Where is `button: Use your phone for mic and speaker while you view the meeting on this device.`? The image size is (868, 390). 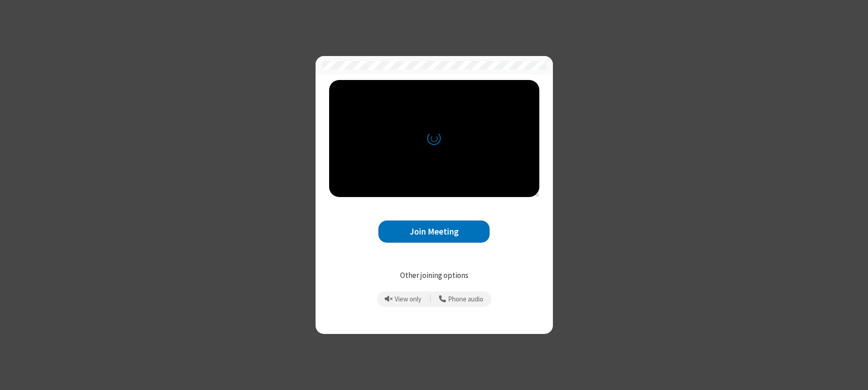 button: Use your phone for mic and speaker while you view the meeting on this device. is located at coordinates (461, 299).